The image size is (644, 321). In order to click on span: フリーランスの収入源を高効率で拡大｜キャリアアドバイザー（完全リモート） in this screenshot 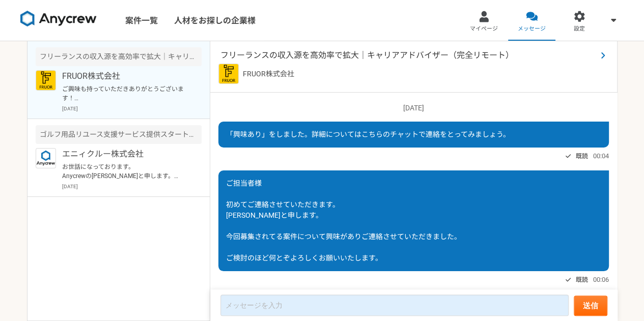, I will do `click(409, 56)`.